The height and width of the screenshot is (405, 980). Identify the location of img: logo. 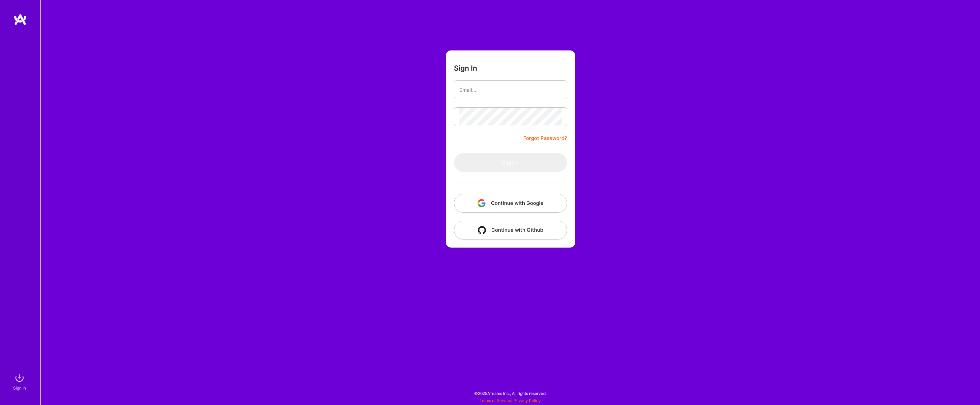
(20, 19).